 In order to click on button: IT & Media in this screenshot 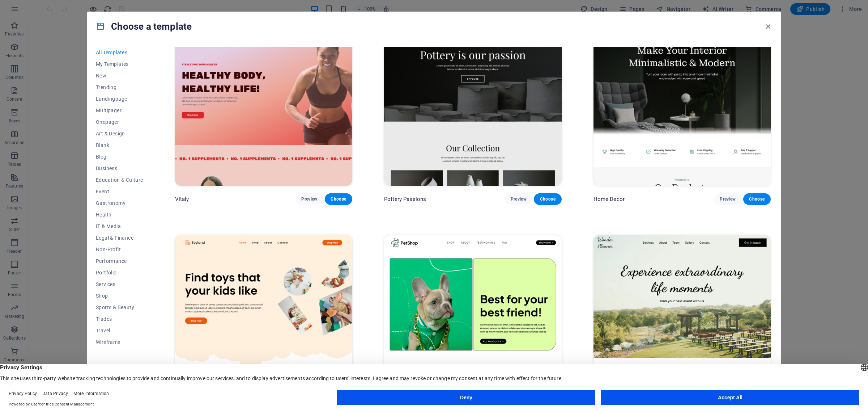, I will do `click(119, 226)`.